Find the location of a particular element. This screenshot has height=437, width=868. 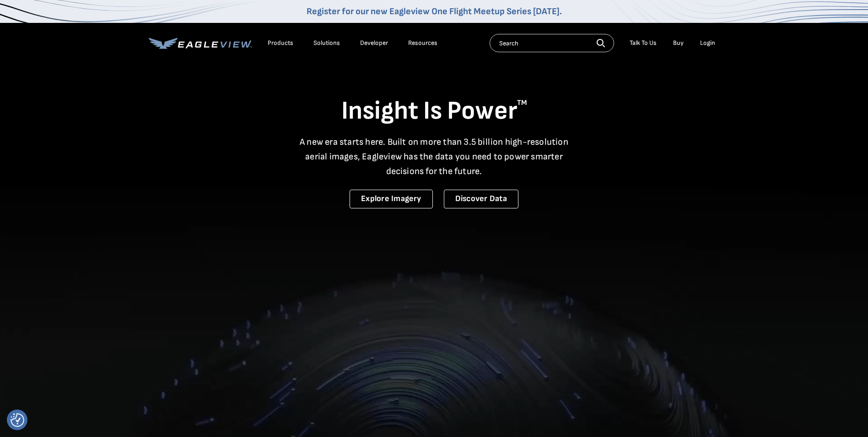

img: Revisit consent button is located at coordinates (17, 420).